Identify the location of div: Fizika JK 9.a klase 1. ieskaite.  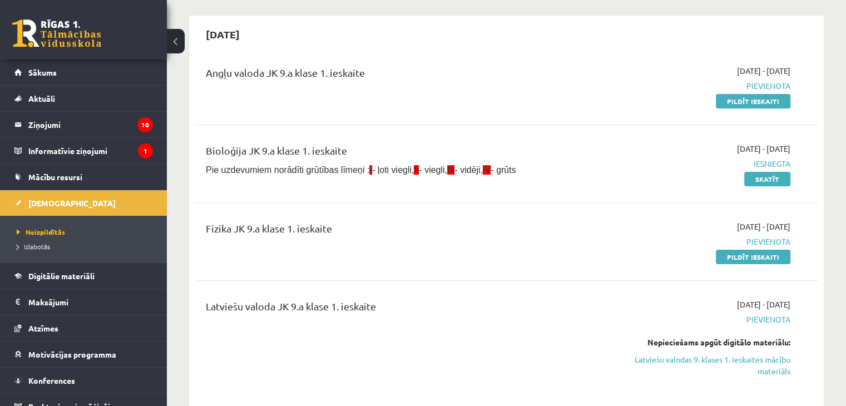
(397, 231).